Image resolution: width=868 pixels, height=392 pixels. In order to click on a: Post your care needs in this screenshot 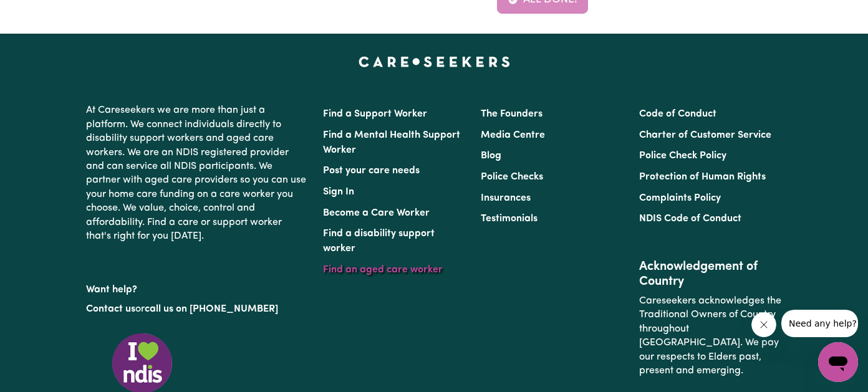, I will do `click(371, 171)`.